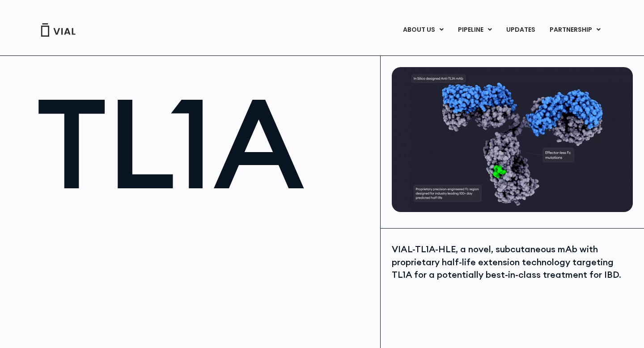  What do you see at coordinates (520, 30) in the screenshot?
I see `a: UPDATES` at bounding box center [520, 30].